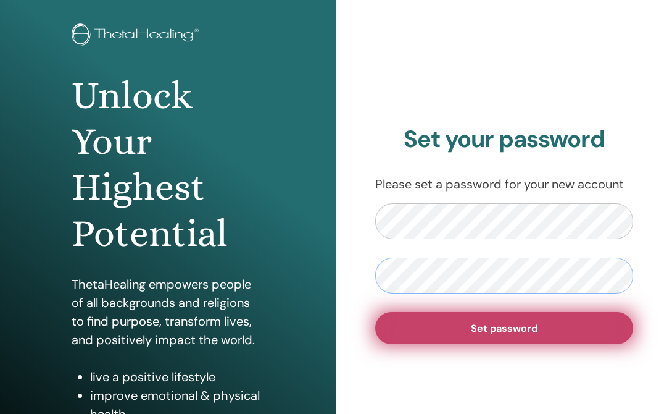 This screenshot has height=414, width=672. I want to click on span: Set password, so click(504, 328).